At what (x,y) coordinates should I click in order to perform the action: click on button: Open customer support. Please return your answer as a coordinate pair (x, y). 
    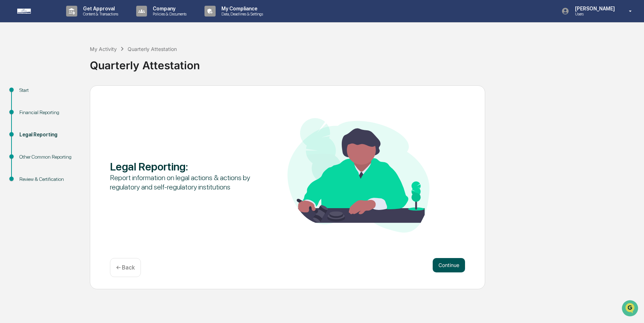
    Looking at the image, I should click on (9, 9).